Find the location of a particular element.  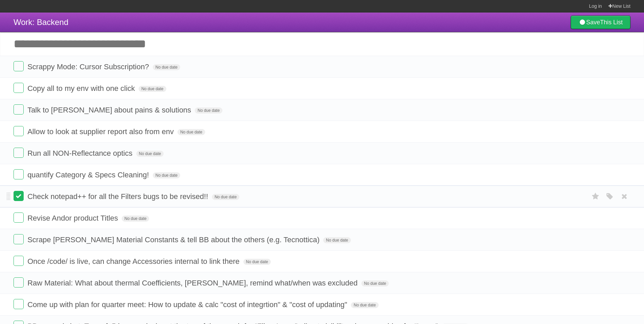

span: Allow to look at supplier report also from env is located at coordinates (101, 131).